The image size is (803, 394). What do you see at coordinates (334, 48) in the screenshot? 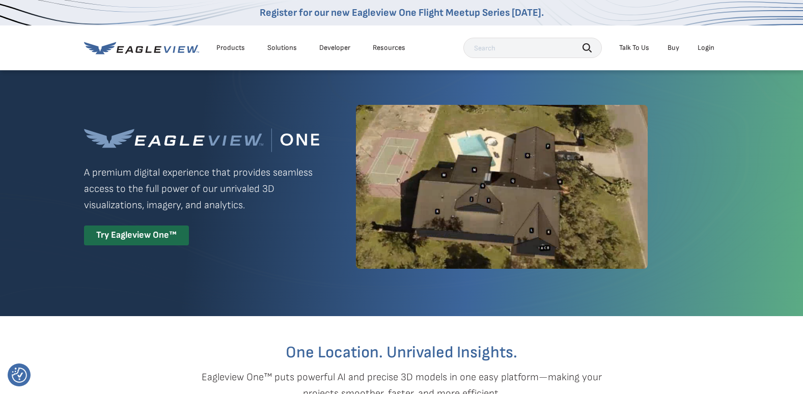
I see `a: Developer` at bounding box center [334, 48].